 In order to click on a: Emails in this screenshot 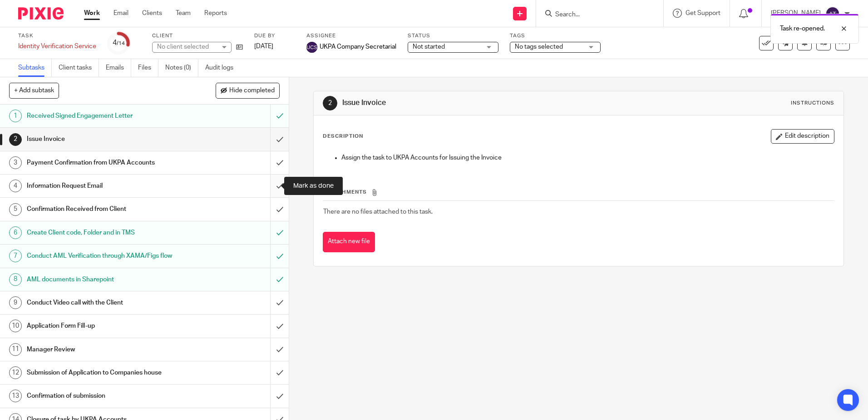, I will do `click(119, 68)`.